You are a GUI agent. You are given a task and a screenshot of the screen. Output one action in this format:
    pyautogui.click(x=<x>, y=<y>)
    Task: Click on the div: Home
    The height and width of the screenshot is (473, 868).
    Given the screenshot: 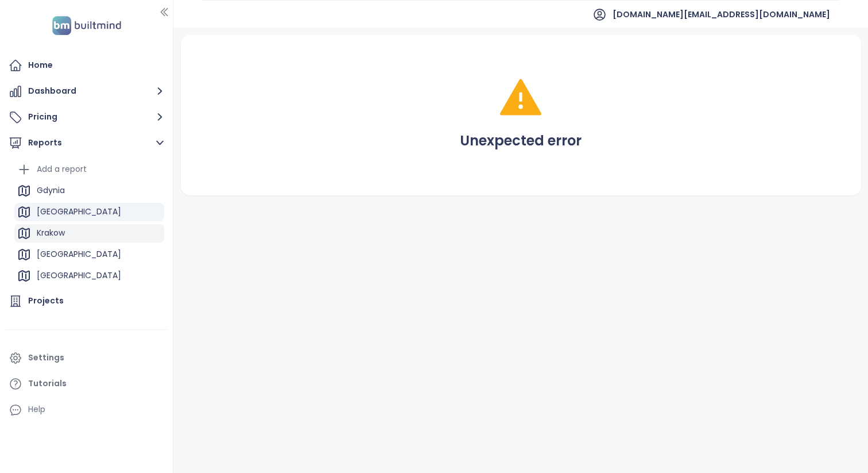 What is the action you would take?
    pyautogui.click(x=40, y=65)
    